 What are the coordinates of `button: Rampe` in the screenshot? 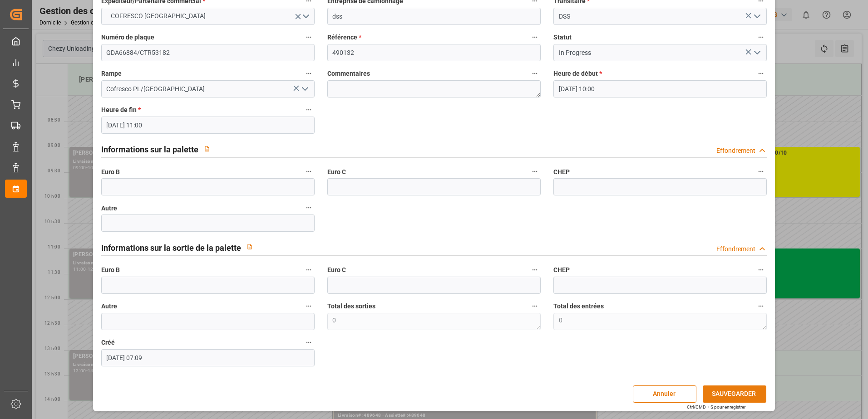 It's located at (309, 74).